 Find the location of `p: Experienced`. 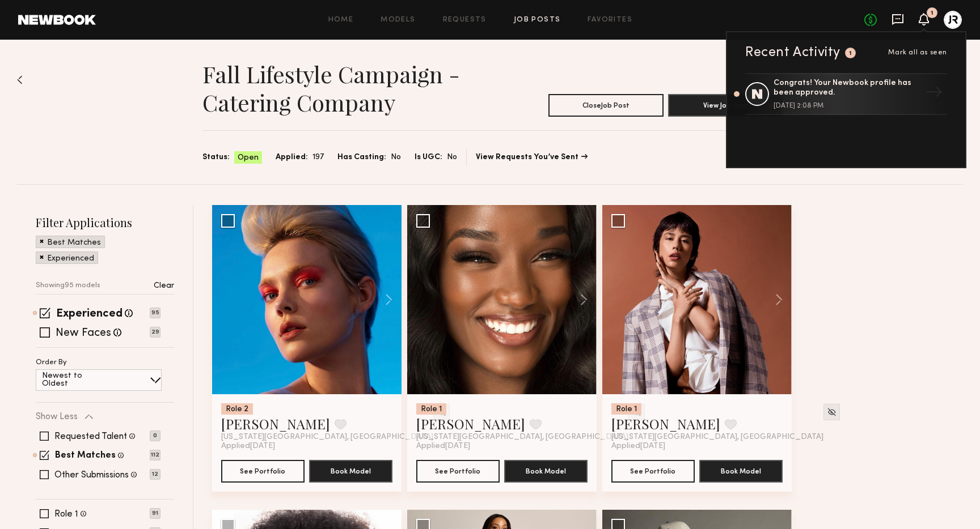

p: Experienced is located at coordinates (70, 259).